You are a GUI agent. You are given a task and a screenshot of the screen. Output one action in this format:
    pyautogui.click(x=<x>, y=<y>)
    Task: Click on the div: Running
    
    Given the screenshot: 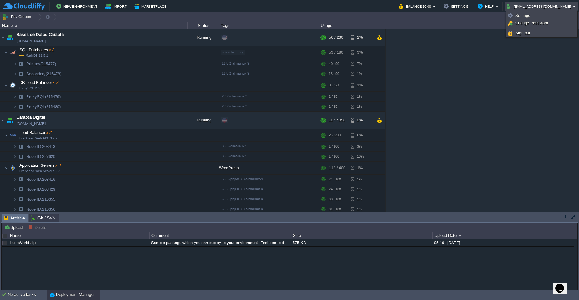 What is the action you would take?
    pyautogui.click(x=203, y=120)
    